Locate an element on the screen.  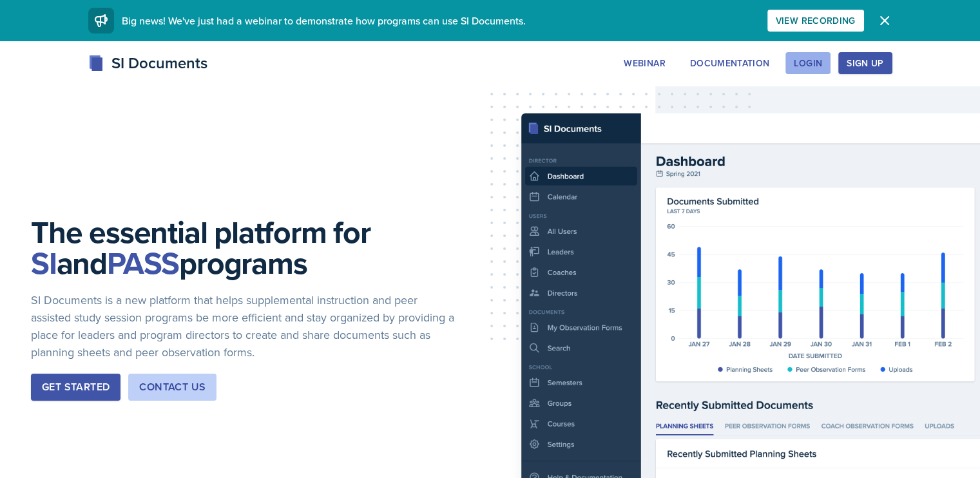
button: Contact Us is located at coordinates (172, 387).